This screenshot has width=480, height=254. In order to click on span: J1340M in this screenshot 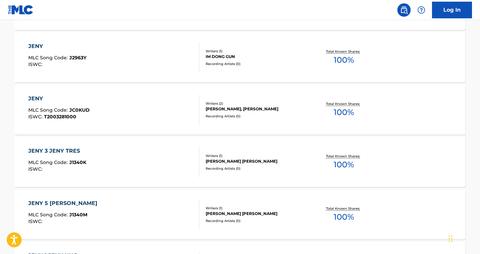, I will do `click(78, 215)`.